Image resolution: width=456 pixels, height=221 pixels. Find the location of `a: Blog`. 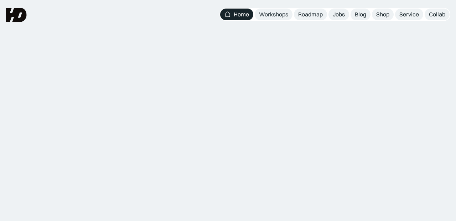

a: Blog is located at coordinates (361, 14).